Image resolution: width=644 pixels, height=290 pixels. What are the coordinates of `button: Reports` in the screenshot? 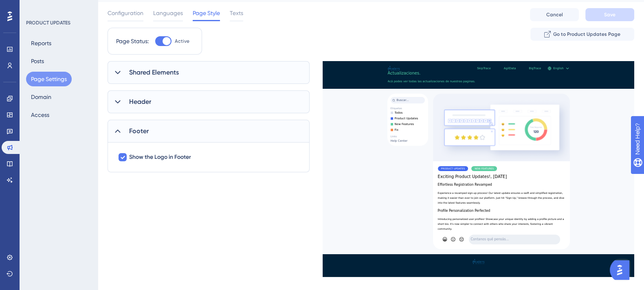 It's located at (41, 43).